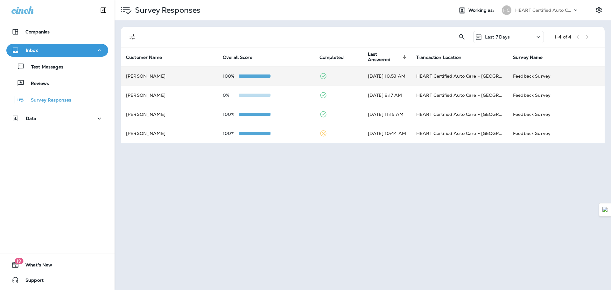 This screenshot has height=290, width=611. Describe the element at coordinates (19, 261) in the screenshot. I see `span: 19` at that location.